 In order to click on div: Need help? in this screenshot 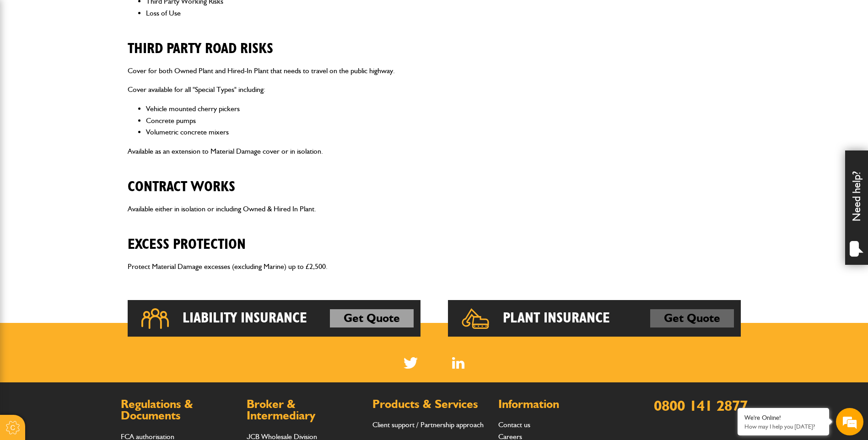, I will do `click(857, 208)`.